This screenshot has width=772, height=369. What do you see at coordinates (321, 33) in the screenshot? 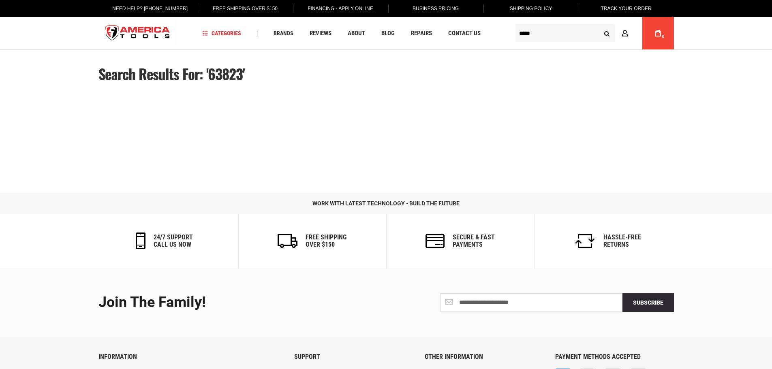
I see `span: Reviews` at bounding box center [321, 33].